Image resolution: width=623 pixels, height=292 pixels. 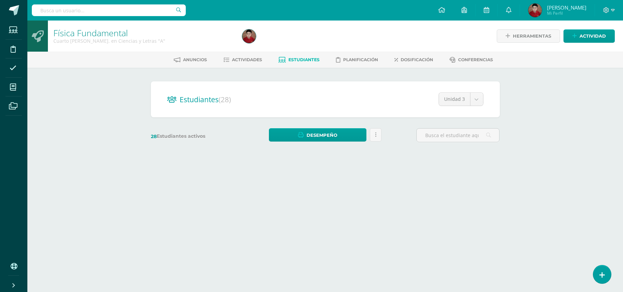 I want to click on a: Conferencias, so click(x=471, y=60).